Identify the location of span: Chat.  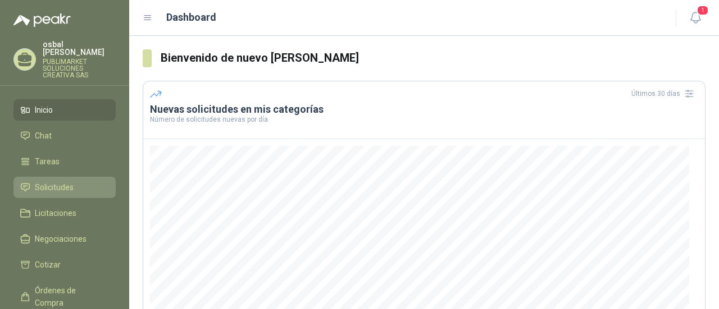
(43, 136).